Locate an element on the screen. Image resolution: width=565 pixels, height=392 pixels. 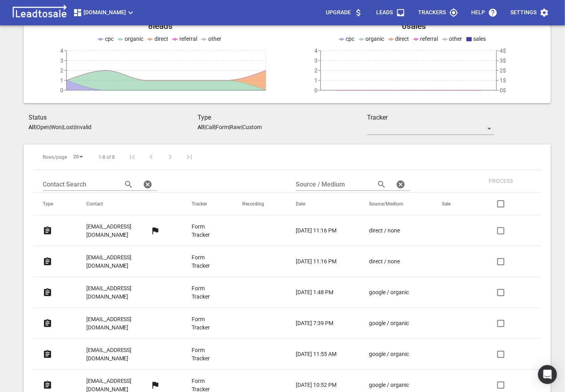
p: Custom is located at coordinates (252, 127).